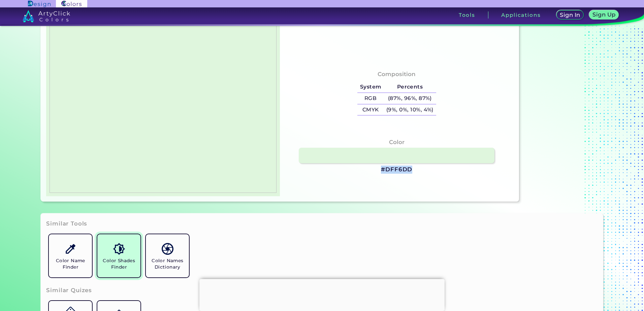  I want to click on img: icon_color_names_dictionary.svg, so click(167, 249).